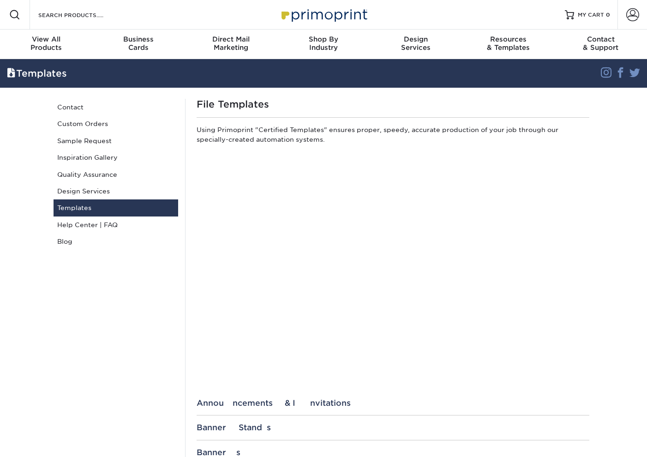 Image resolution: width=647 pixels, height=457 pixels. I want to click on a: Direct MailMarketing, so click(231, 44).